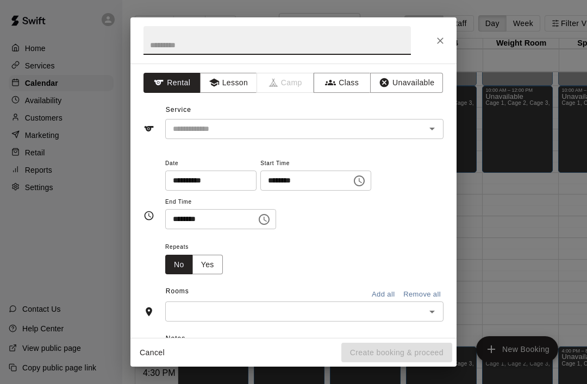 Image resolution: width=587 pixels, height=384 pixels. Describe the element at coordinates (172, 83) in the screenshot. I see `button: Rental` at that location.